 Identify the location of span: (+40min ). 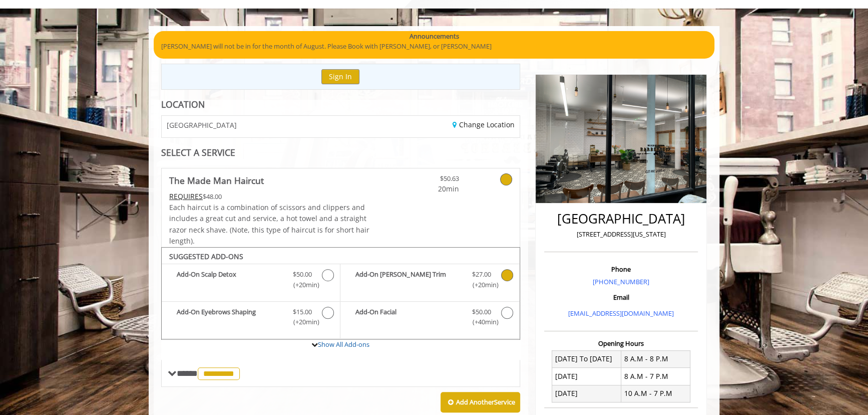
(482, 322).